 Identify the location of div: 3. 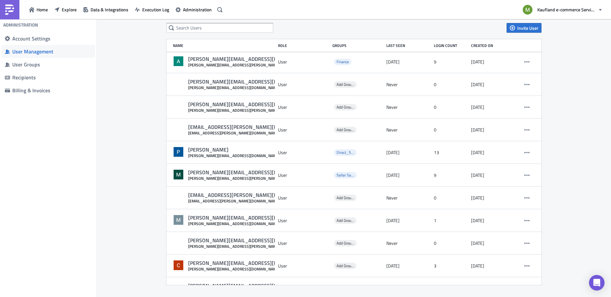
(451, 265).